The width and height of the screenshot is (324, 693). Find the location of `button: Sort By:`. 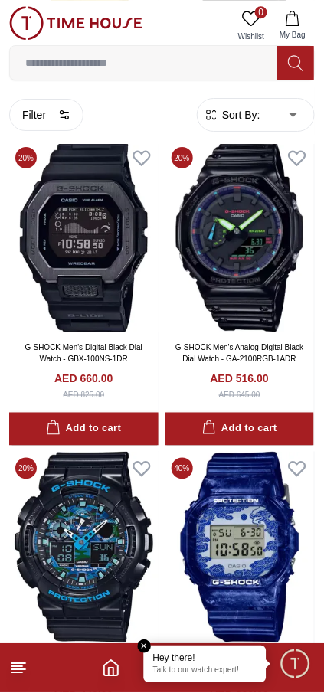

button: Sort By: is located at coordinates (232, 115).